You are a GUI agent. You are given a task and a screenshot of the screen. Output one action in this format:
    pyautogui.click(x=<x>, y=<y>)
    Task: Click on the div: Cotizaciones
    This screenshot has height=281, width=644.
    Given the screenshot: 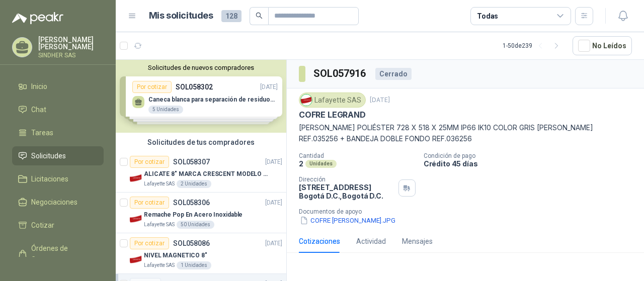 What is the action you would take?
    pyautogui.click(x=319, y=241)
    